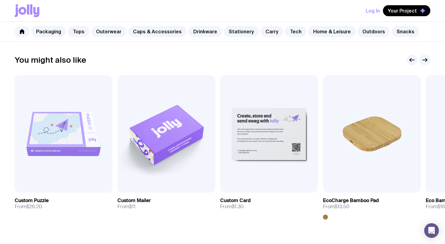 This screenshot has width=445, height=244. What do you see at coordinates (34, 207) in the screenshot?
I see `span: $26.20` at bounding box center [34, 207].